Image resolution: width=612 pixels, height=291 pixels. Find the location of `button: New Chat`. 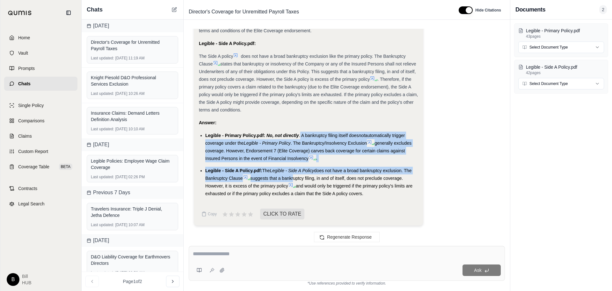

button: New Chat is located at coordinates (174, 10).